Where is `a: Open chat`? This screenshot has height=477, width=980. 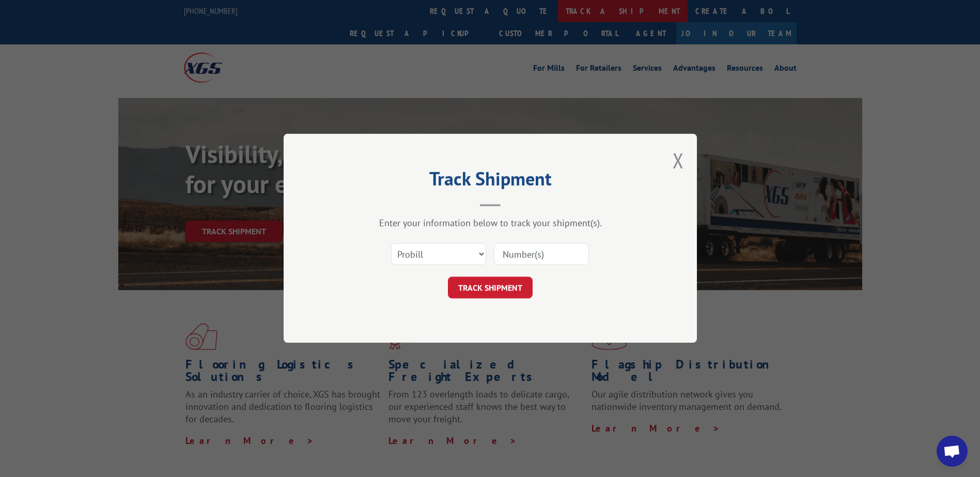 a: Open chat is located at coordinates (951, 451).